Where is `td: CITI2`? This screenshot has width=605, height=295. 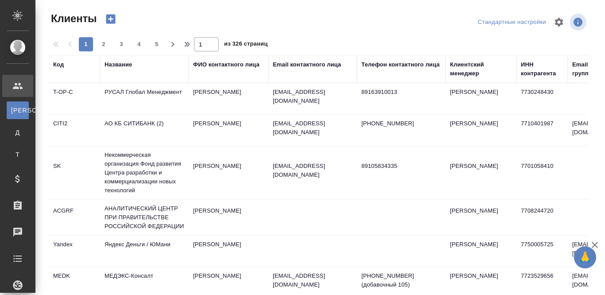 td: CITI2 is located at coordinates (74, 130).